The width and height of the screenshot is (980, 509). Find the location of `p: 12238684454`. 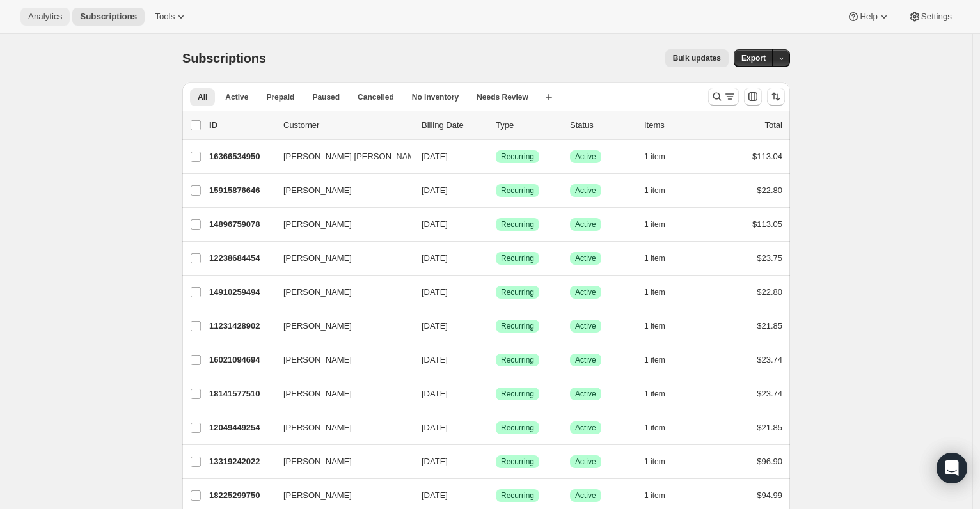

p: 12238684454 is located at coordinates (242, 258).